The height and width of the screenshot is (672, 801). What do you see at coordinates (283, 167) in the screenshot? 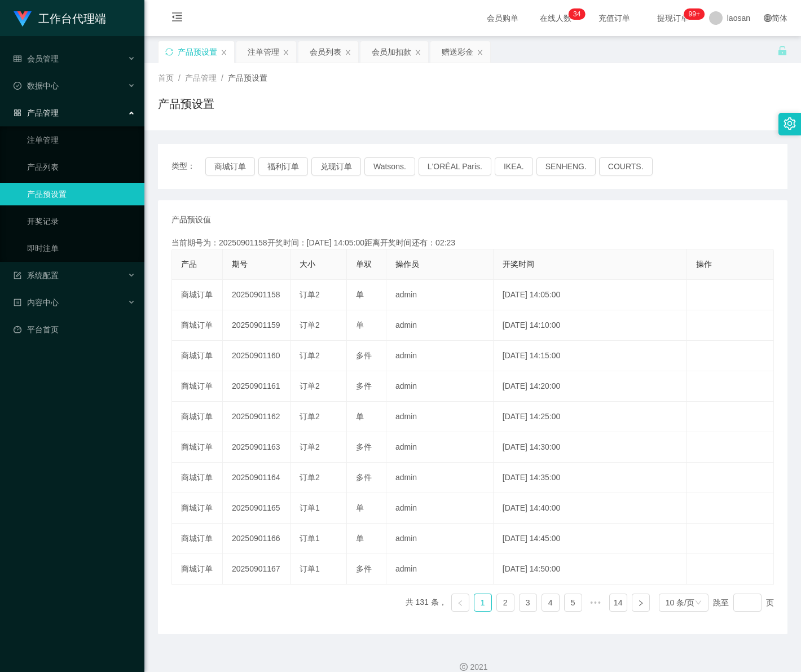
I see `button: 福利订单` at bounding box center [283, 167].